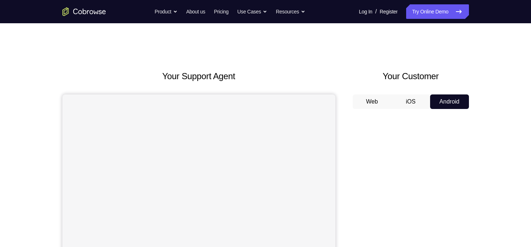 The width and height of the screenshot is (531, 247). What do you see at coordinates (449, 102) in the screenshot?
I see `button: Android` at bounding box center [449, 102].